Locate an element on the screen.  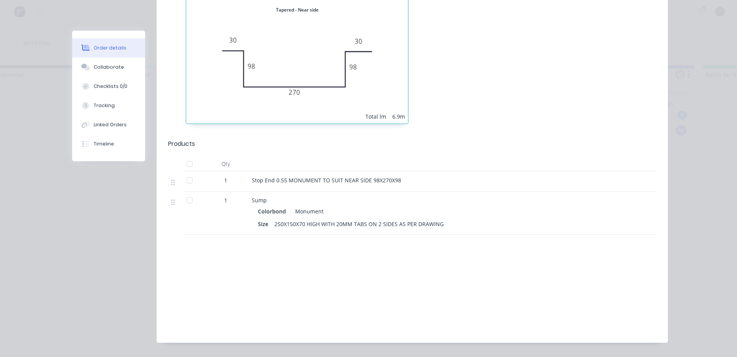
div: Colorbond is located at coordinates (273, 211).